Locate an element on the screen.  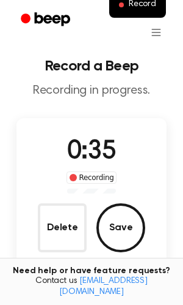
button: Open menu is located at coordinates (157, 32).